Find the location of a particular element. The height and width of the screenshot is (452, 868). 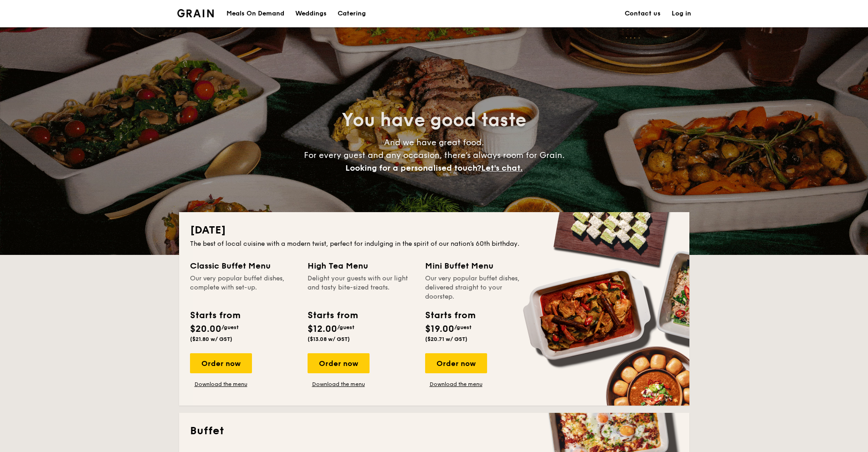

span: $19.00 is located at coordinates (440, 329).